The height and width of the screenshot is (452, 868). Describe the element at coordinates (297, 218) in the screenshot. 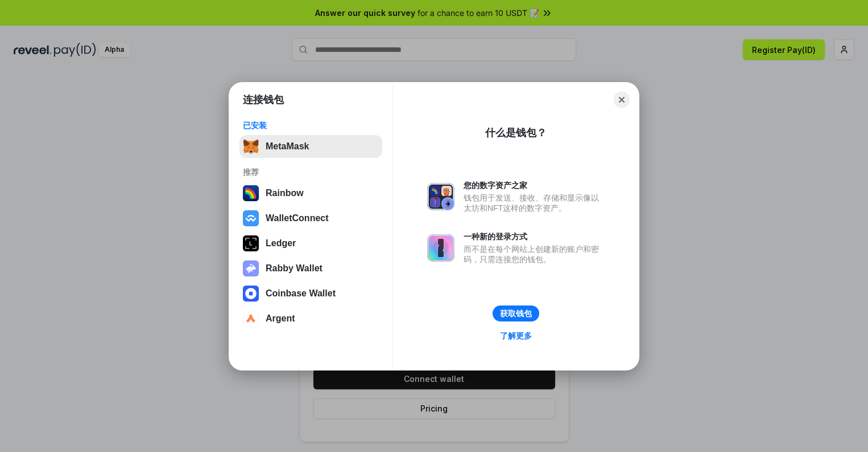

I see `div: WalletConnect` at that location.